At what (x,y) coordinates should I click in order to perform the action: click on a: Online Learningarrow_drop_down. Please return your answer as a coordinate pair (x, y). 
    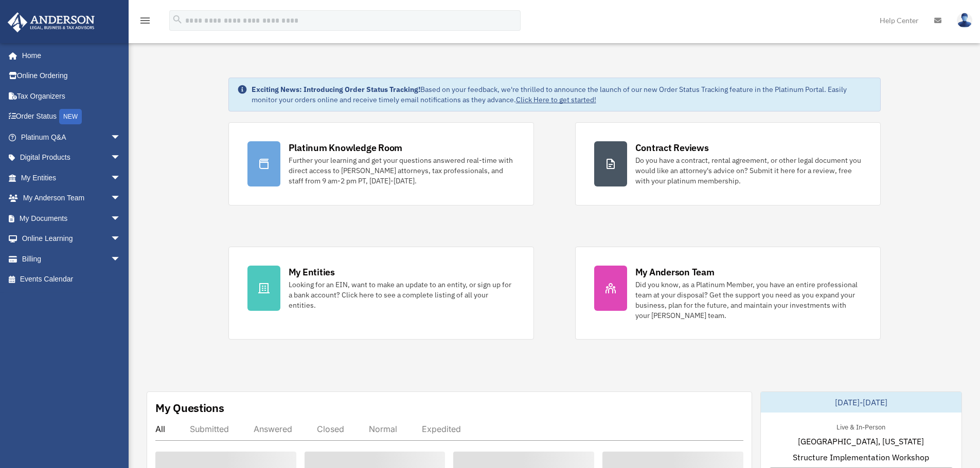
    Looking at the image, I should click on (72, 239).